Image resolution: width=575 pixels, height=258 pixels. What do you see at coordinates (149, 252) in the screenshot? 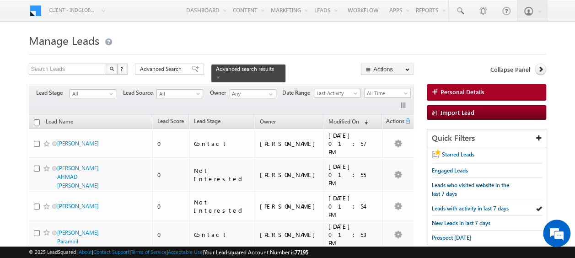
I see `a: Terms of Service` at bounding box center [149, 252].